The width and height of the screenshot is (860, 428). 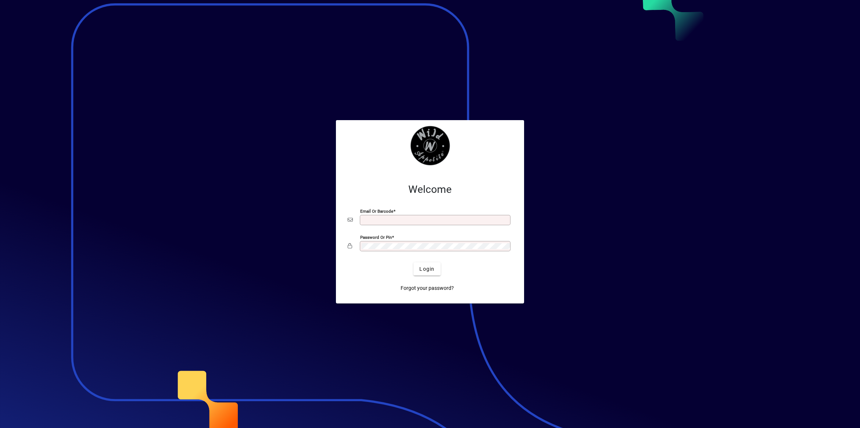 What do you see at coordinates (376, 237) in the screenshot?
I see `mat-label: Password or Pin` at bounding box center [376, 237].